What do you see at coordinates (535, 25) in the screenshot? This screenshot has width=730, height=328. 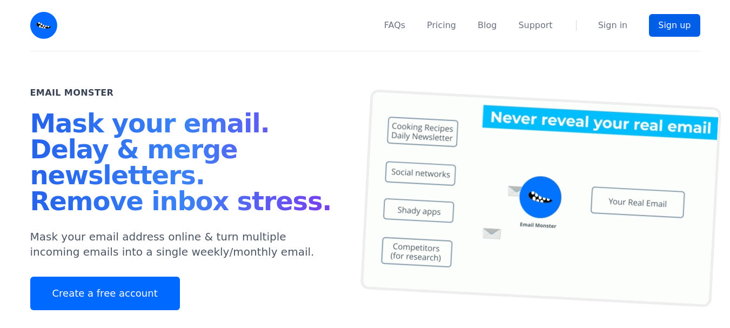 I see `a: Support` at bounding box center [535, 25].